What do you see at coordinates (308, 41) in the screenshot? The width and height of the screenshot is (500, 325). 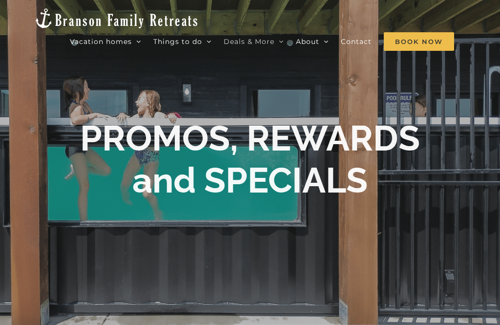 I see `span: About` at bounding box center [308, 41].